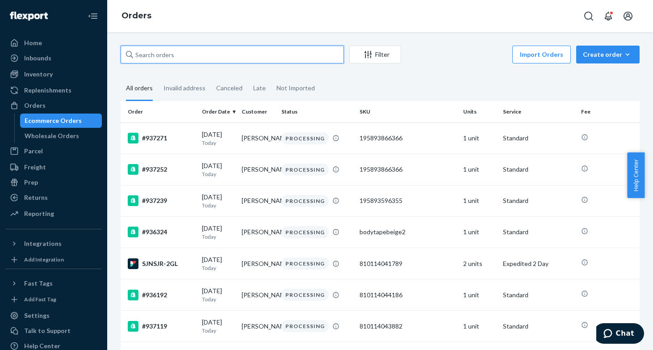 This screenshot has height=350, width=653. Describe the element at coordinates (375, 55) in the screenshot. I see `button: Filter` at that location.